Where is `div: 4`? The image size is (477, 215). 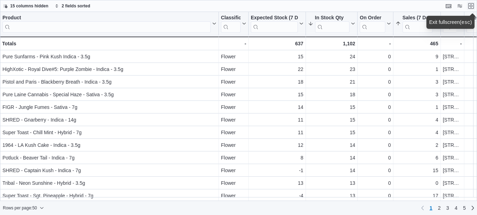 div: 4 is located at coordinates (417, 132).